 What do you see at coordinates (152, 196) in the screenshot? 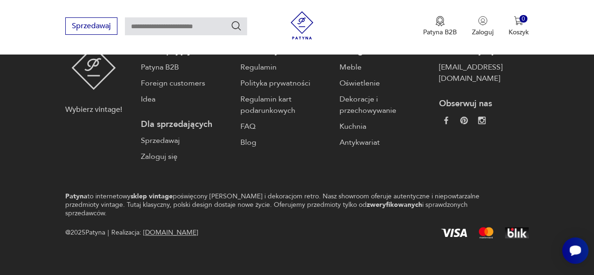
I see `strong: sklep vintage` at bounding box center [152, 196].